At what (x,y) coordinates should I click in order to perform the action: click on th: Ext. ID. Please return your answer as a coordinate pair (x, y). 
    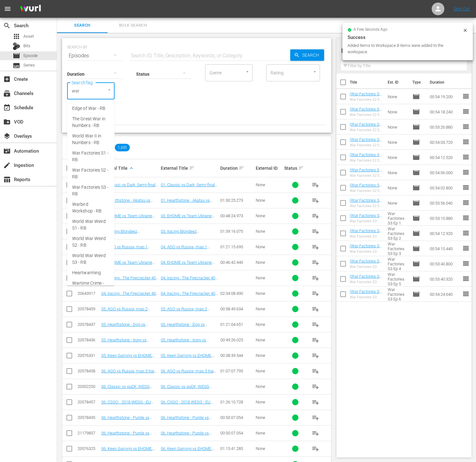
    Looking at the image, I should click on (397, 82).